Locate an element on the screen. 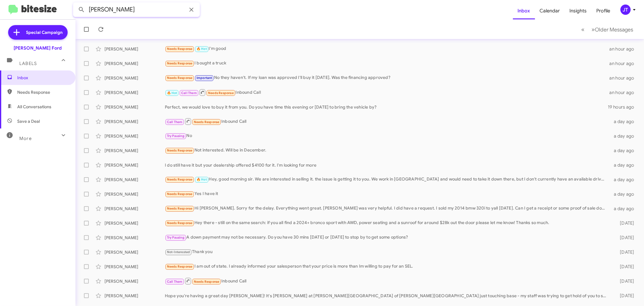  span: Calendar is located at coordinates (550, 11).